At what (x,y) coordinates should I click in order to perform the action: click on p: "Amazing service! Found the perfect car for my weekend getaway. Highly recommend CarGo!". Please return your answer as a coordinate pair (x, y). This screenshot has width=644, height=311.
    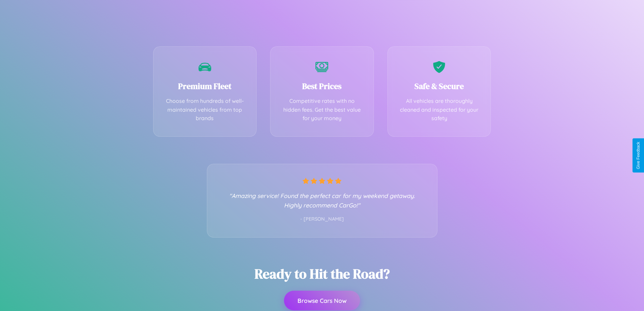
    Looking at the image, I should click on (322, 200).